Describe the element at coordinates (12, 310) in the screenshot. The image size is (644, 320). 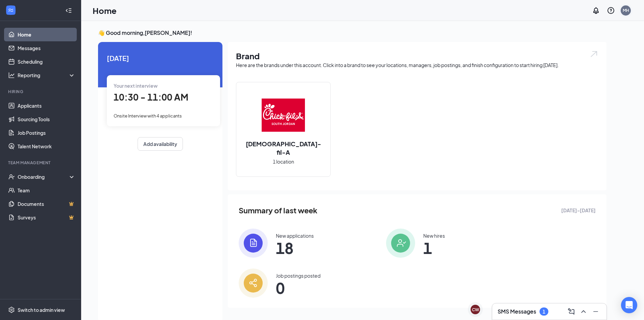
I see `svg: Settings` at that location.